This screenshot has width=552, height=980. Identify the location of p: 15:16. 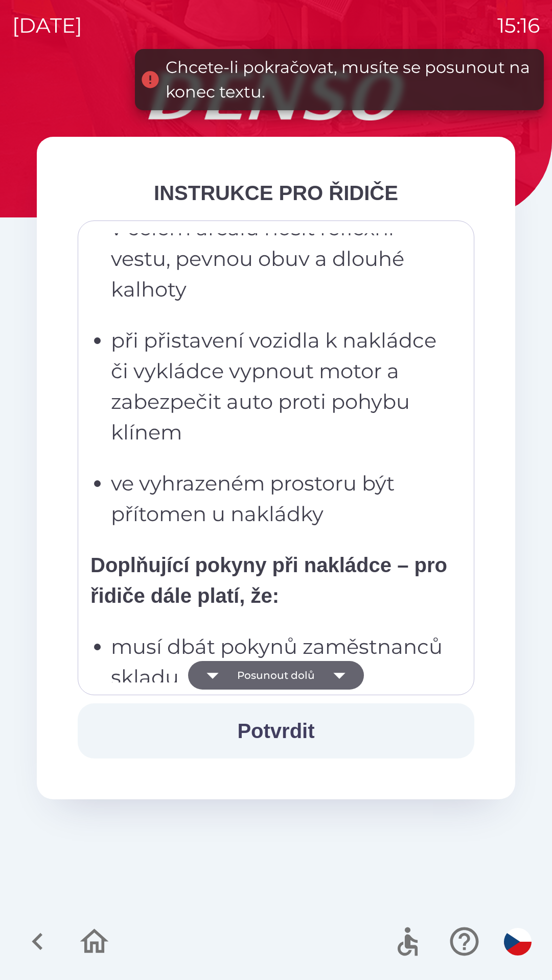
(518, 25).